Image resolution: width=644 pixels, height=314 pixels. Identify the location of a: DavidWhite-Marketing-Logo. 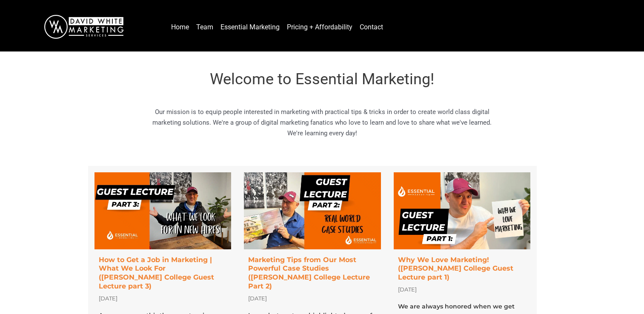
(83, 27).